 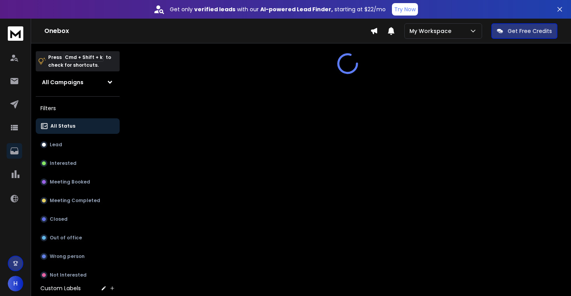 I want to click on img: logo, so click(x=16, y=33).